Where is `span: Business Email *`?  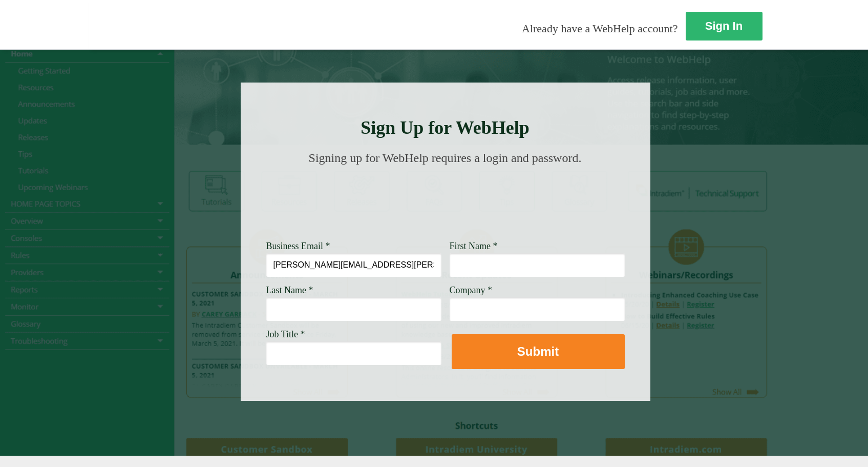
span: Business Email * is located at coordinates (298, 246).